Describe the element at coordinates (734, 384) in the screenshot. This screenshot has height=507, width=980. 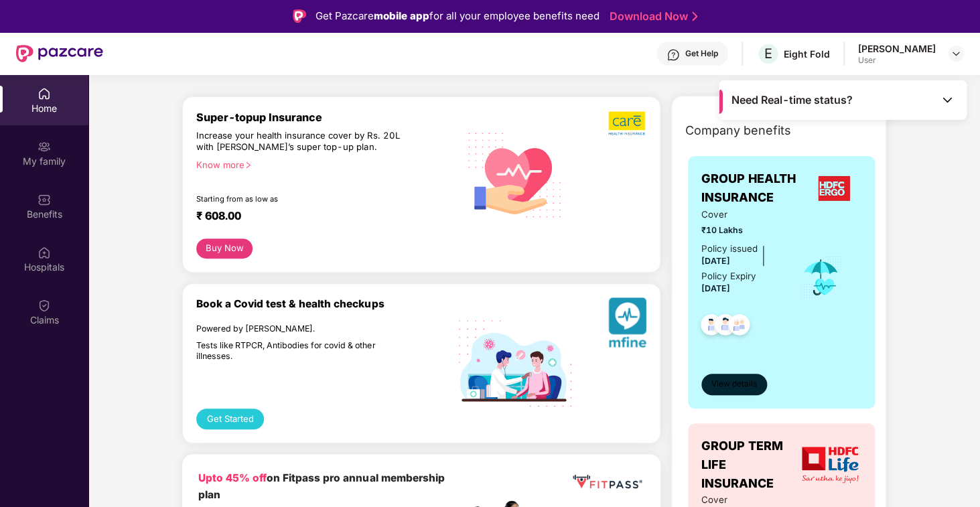
I see `span: View details` at that location.